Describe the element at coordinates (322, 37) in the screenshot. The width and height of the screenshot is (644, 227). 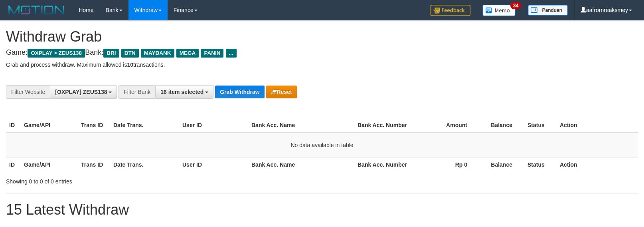
I see `h1: Withdraw Grab` at that location.